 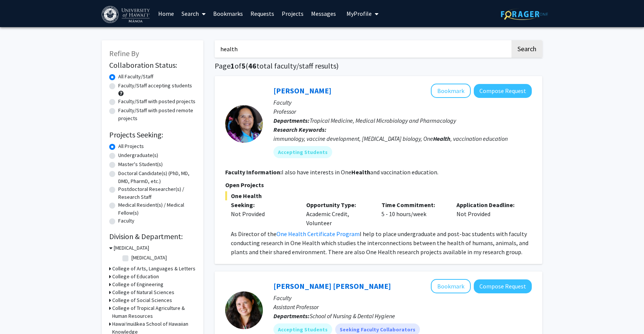 What do you see at coordinates (362, 49) in the screenshot?
I see `input: Search Keywords` at bounding box center [362, 49].